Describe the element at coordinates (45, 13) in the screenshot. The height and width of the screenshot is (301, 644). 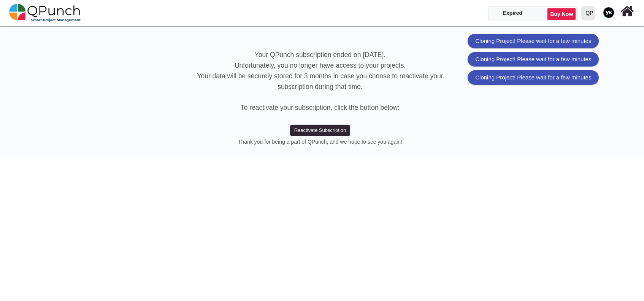
I see `img: qpunch-sp.fa6292f.png` at that location.